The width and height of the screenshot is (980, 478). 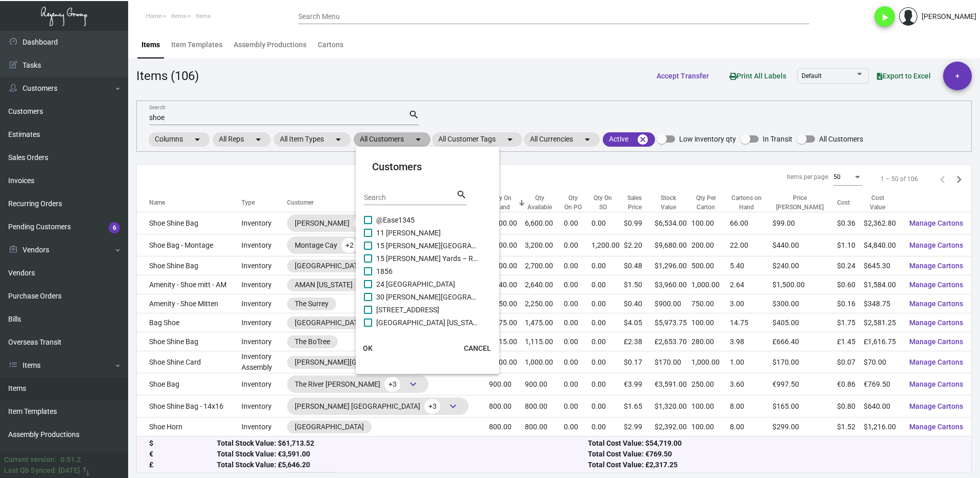 I want to click on div: 0.51.2, so click(x=71, y=460).